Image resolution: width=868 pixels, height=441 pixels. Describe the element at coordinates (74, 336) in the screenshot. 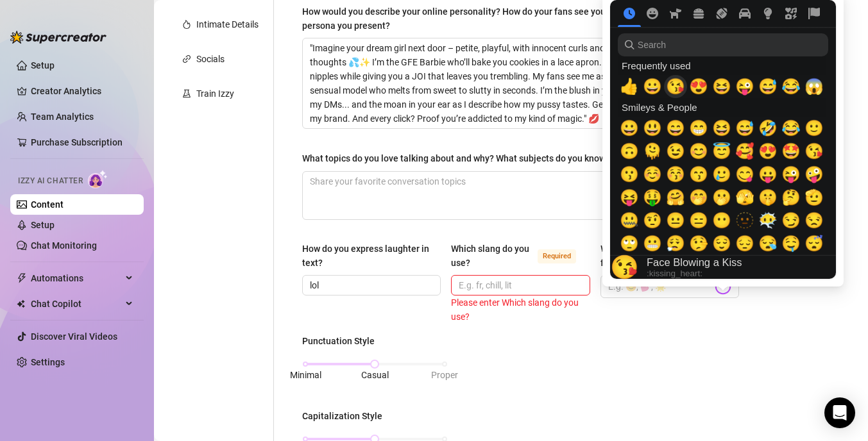

I see `a: Discover Viral Videos` at that location.